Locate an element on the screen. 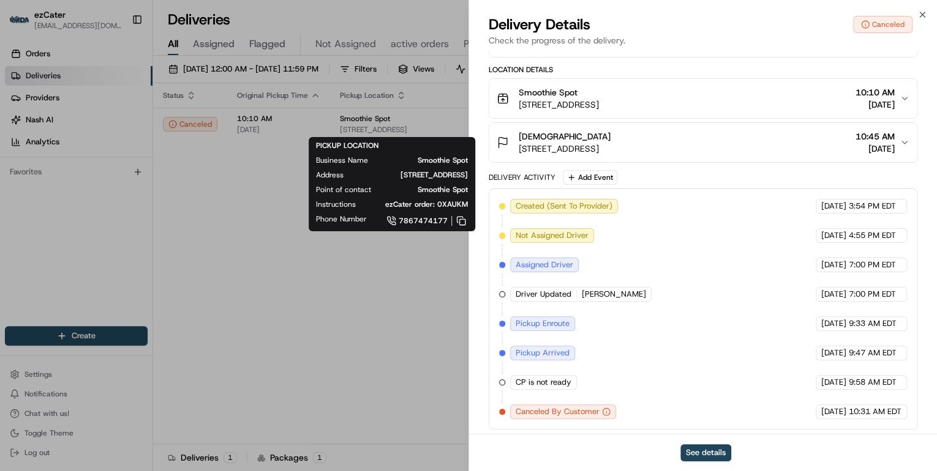  span: Pickup Arrived is located at coordinates (542, 353).